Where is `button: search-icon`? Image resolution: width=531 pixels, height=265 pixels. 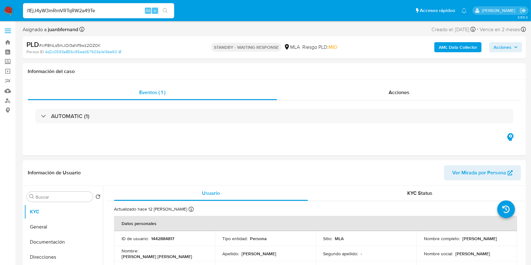
button: search-icon is located at coordinates (165, 11).